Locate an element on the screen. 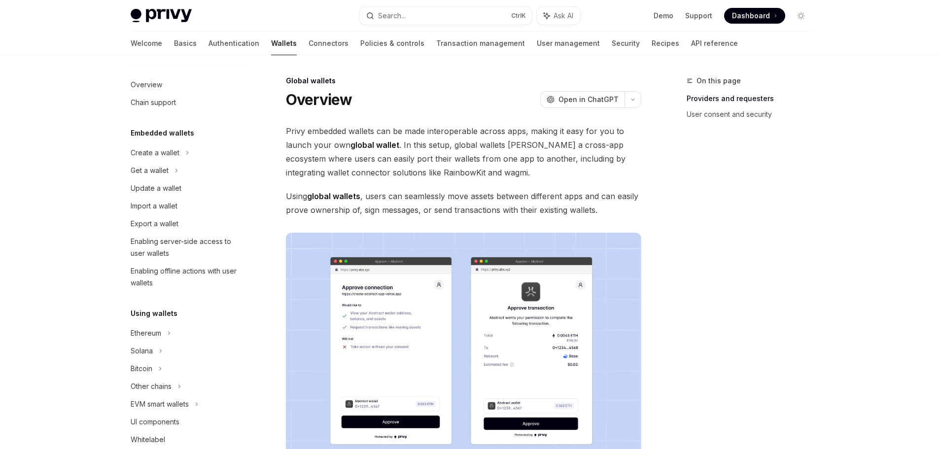 This screenshot has width=939, height=449. a: Whitelabel is located at coordinates (186, 440).